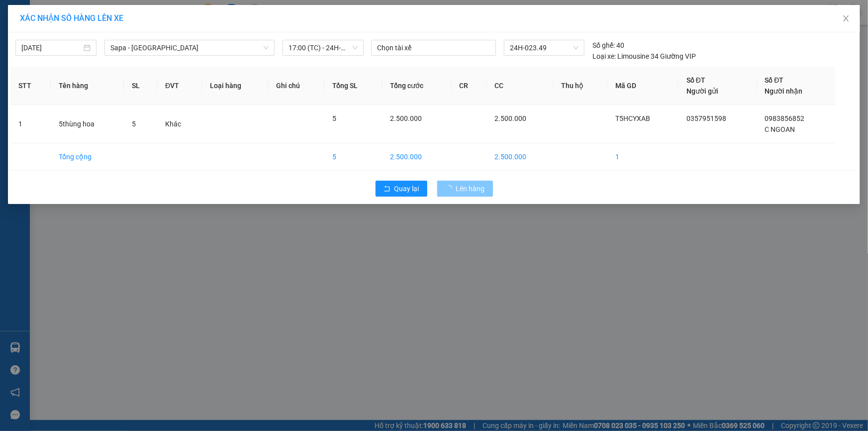 This screenshot has width=868, height=431. What do you see at coordinates (266, 48) in the screenshot?
I see `span: down` at bounding box center [266, 48].